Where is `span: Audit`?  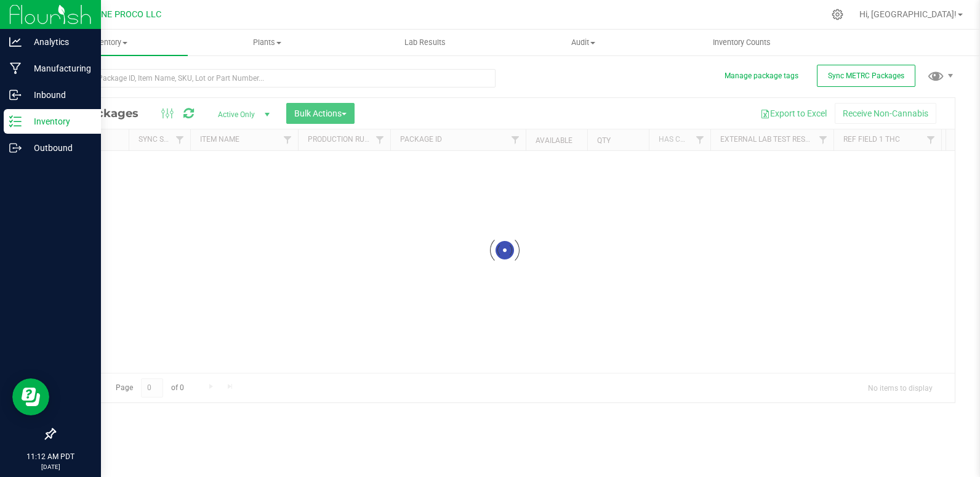 span: Audit is located at coordinates (583, 42).